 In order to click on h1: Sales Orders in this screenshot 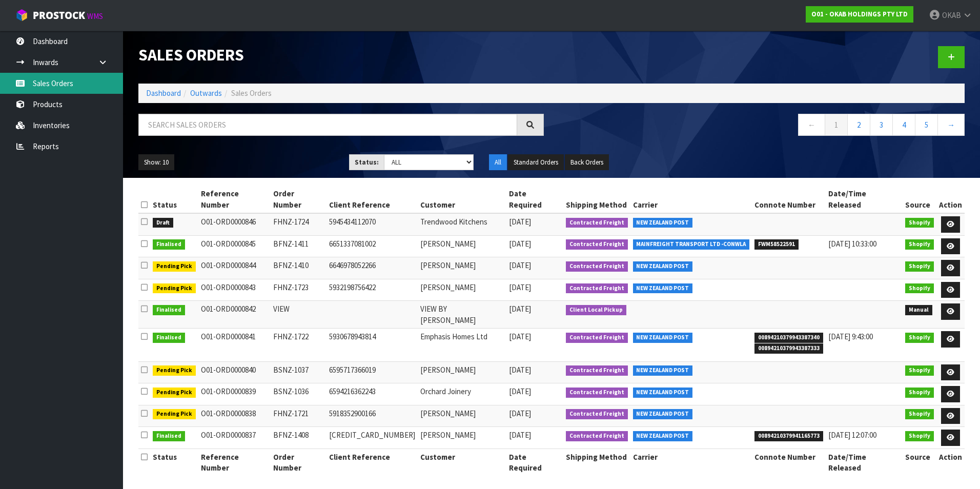, I will do `click(341, 54)`.